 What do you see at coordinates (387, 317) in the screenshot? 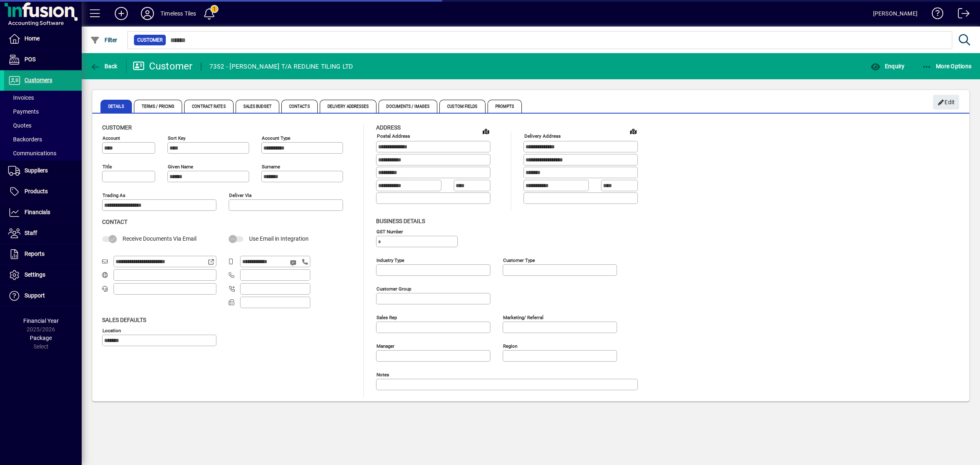
I see `mat-label: Sales rep` at bounding box center [387, 317].